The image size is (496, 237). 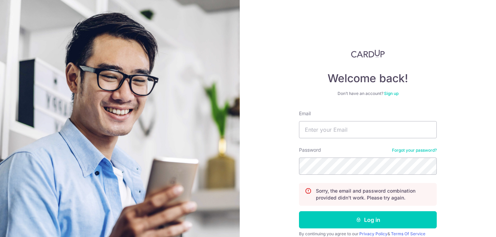 What do you see at coordinates (305, 114) in the screenshot?
I see `label: Email` at bounding box center [305, 114].